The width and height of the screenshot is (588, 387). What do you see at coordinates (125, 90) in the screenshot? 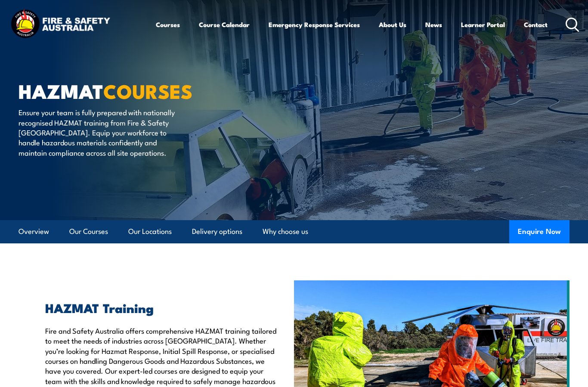
I see `h1: HAZMAT` at bounding box center [125, 90].